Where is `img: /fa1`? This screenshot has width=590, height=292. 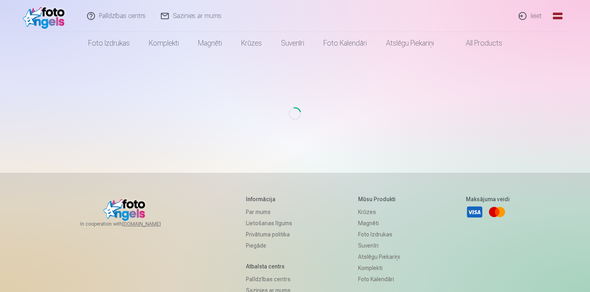
img: /fa1 is located at coordinates (46, 16).